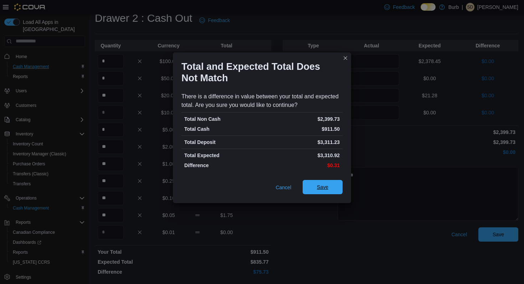 This screenshot has height=284, width=524. I want to click on div: There is a difference in value between your total and expected total. Are you sure you would like..., so click(262, 101).